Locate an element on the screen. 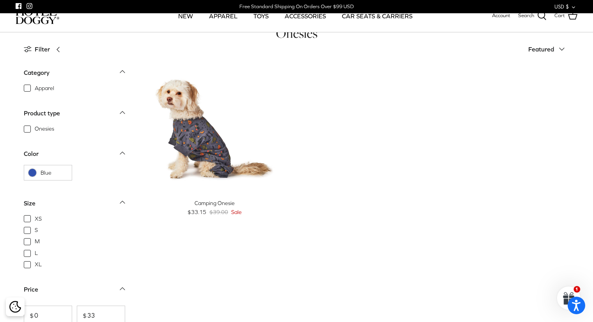 The height and width of the screenshot is (322, 593). span: Apparel is located at coordinates (44, 88).